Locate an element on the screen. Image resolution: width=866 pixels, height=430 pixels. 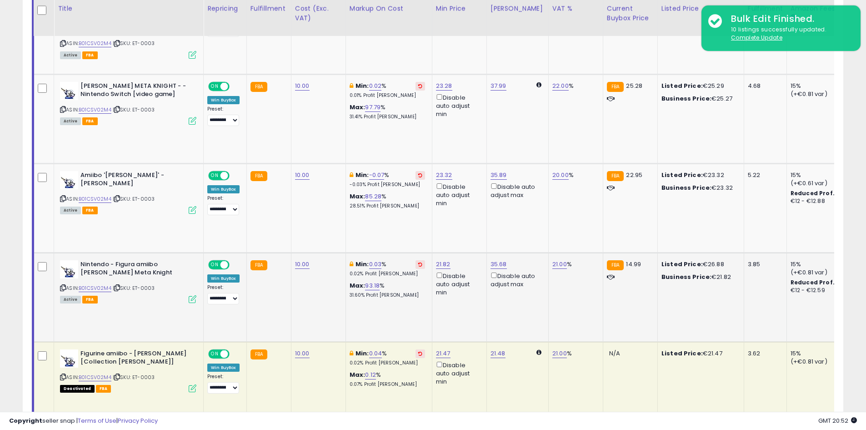
div: Repricing is located at coordinates (225, 8).